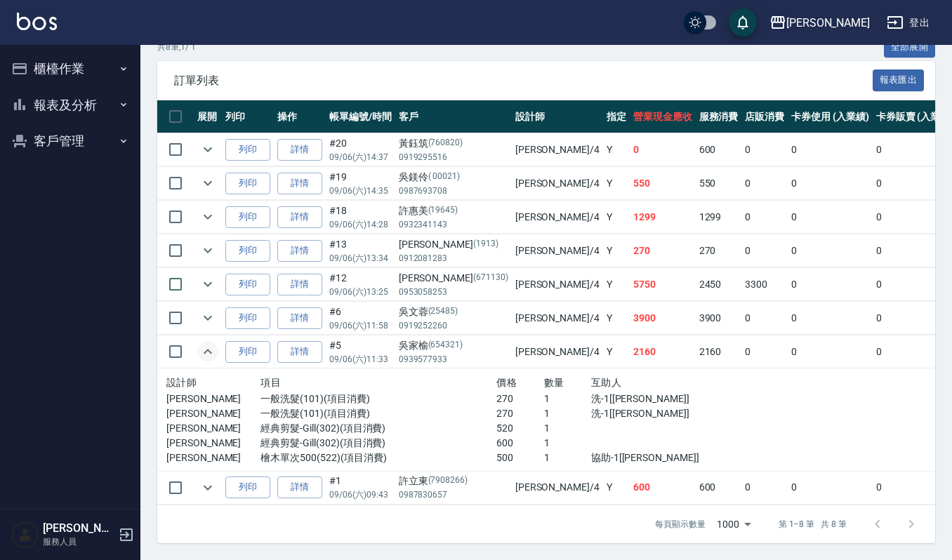 This screenshot has height=560, width=952. What do you see at coordinates (454, 480) in the screenshot?
I see `div: 許立東` at bounding box center [454, 480].